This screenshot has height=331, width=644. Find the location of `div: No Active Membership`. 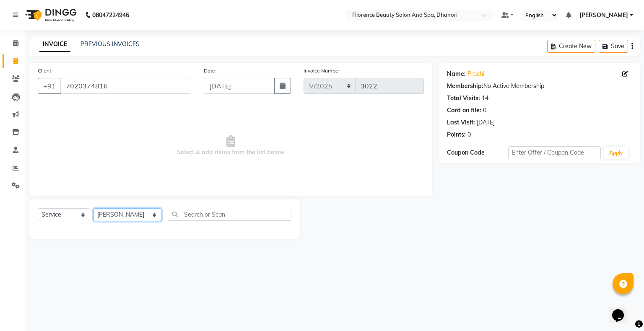

div: No Active Membership is located at coordinates (539, 86).